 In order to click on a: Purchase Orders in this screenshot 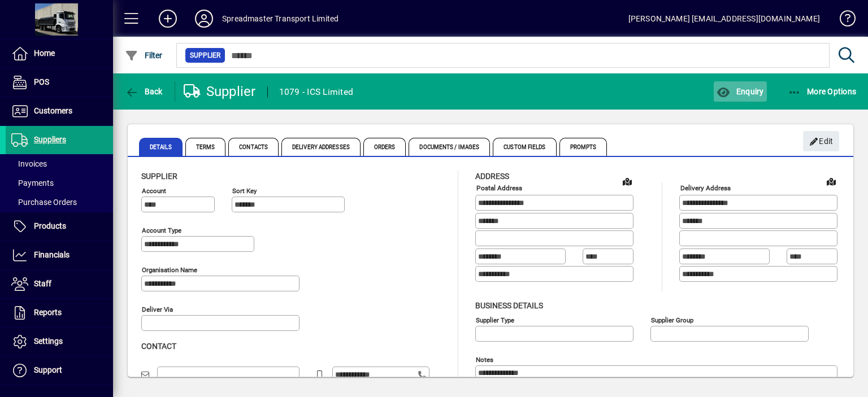, I will do `click(59, 202)`.